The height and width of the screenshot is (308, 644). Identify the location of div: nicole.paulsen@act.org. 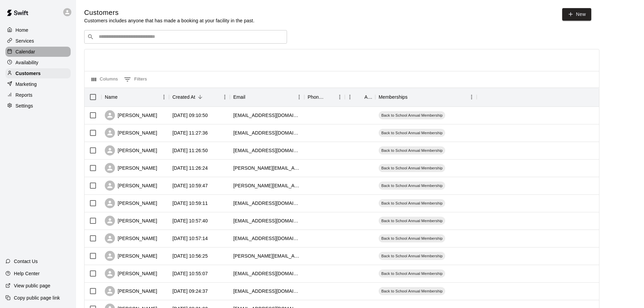
(267, 256).